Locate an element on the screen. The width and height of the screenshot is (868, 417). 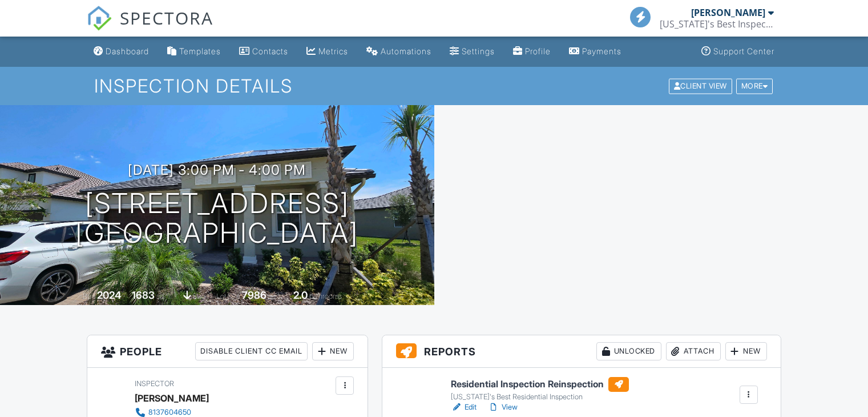
h3: Reports is located at coordinates (581, 351).